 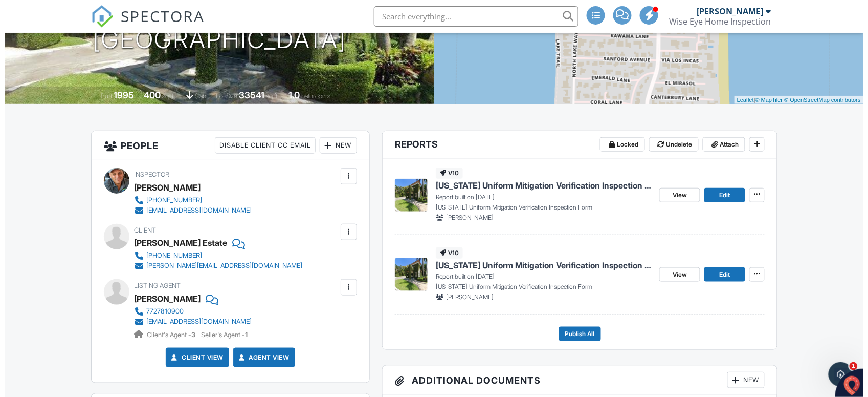 What do you see at coordinates (147, 95) in the screenshot?
I see `div: 400` at bounding box center [147, 95].